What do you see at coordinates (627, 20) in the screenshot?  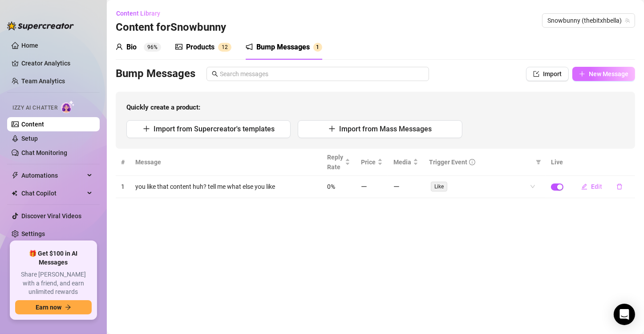 I see `span: team` at bounding box center [627, 20].